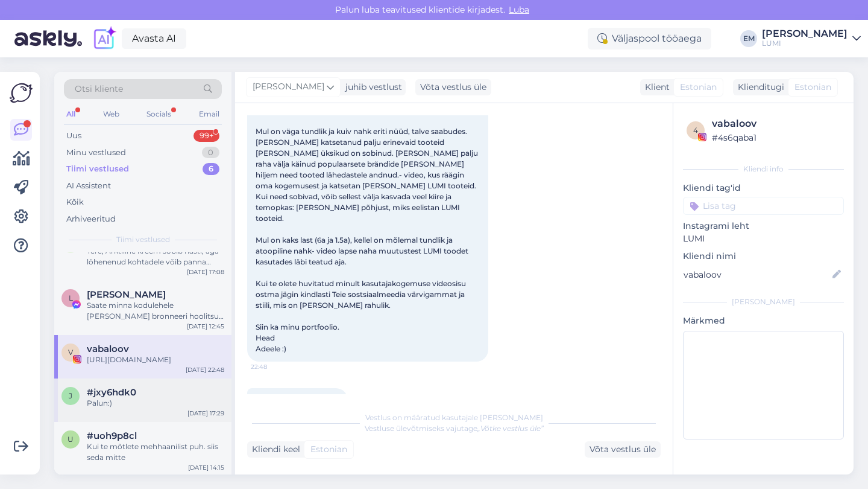 Image resolution: width=868 pixels, height=489 pixels. What do you see at coordinates (70, 114) in the screenshot?
I see `div: All` at bounding box center [70, 114].